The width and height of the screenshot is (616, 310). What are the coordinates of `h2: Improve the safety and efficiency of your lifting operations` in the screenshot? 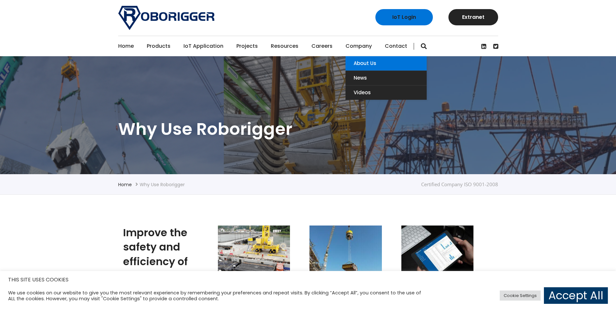 It's located at (161, 262).